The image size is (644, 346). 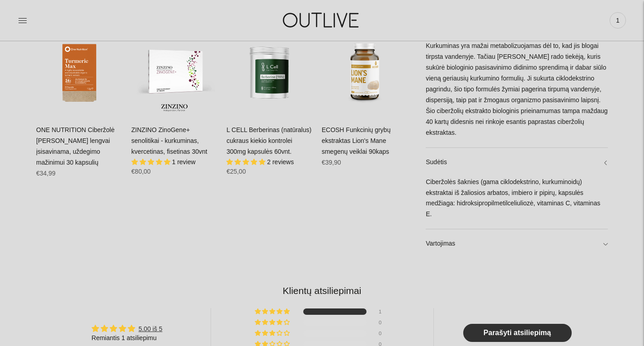 I want to click on a: Sudėtis, so click(x=516, y=162).